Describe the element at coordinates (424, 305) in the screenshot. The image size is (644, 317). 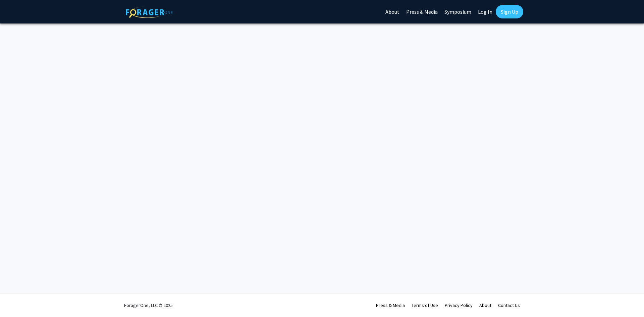
I see `a: Terms of Use` at that location.